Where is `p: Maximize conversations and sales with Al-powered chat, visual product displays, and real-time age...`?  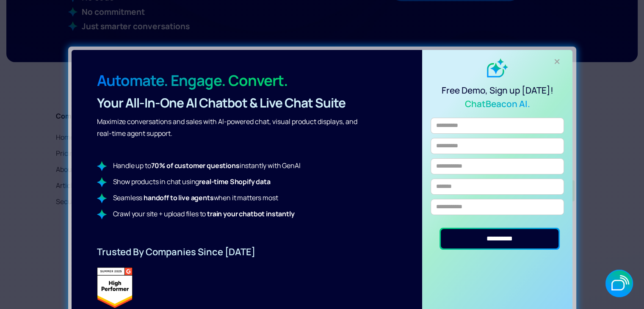
p: Maximize conversations and sales with Al-powered chat, visual product displays, and real-time age... is located at coordinates (234, 128).